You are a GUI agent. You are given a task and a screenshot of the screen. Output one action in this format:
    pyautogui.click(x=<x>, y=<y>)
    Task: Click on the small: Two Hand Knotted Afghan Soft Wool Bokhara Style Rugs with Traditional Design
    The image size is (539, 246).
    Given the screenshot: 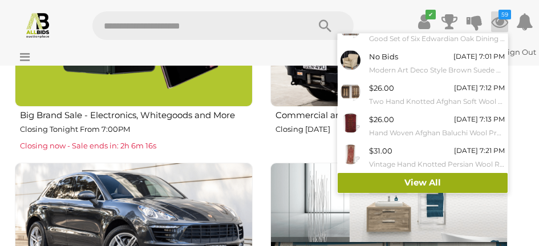 What is the action you would take?
    pyautogui.click(x=437, y=102)
    